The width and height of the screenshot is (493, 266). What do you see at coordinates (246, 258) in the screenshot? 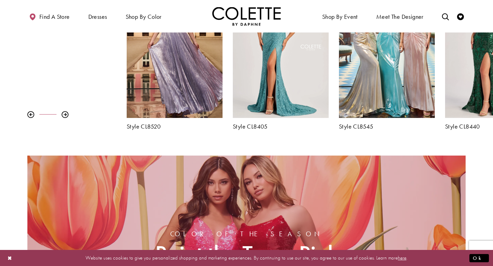
I see `p: Website uses cookies to give you personalized shopping and marketing experiences. By continuing t...` at bounding box center [246, 258].